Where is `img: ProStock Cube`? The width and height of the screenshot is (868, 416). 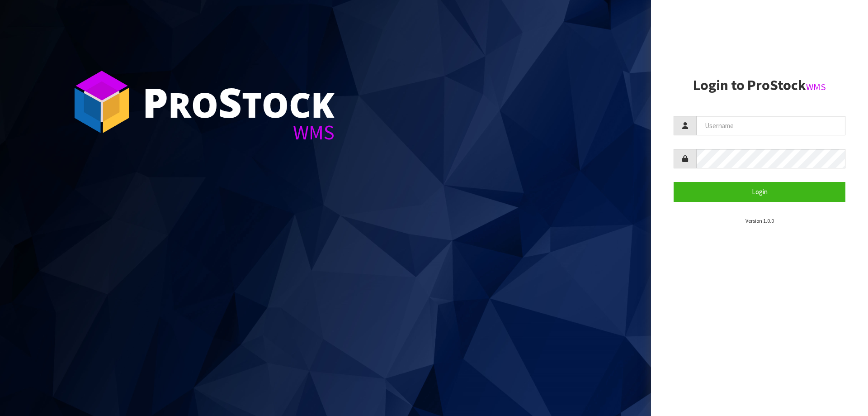 img: ProStock Cube is located at coordinates (102, 102).